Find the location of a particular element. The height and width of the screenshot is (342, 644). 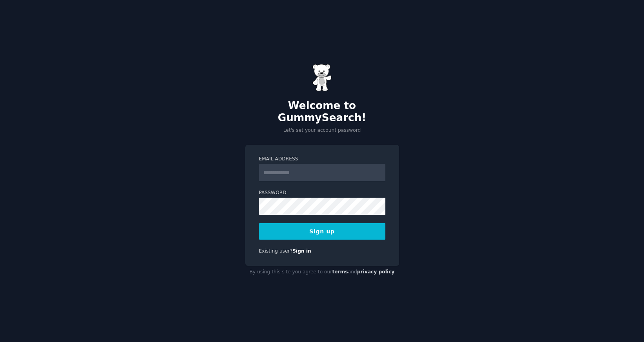

img: Gummy Bear is located at coordinates (322, 77).